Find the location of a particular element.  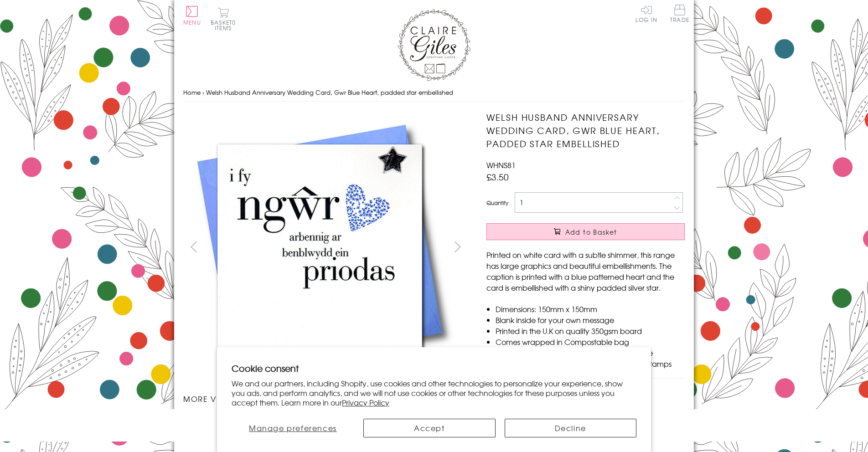

span: Welsh Husband Anniversary Wedding Card, Gwr Blue Heart, padded star embellished is located at coordinates (330, 92).